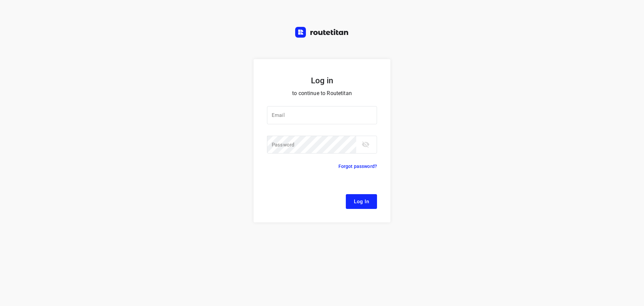 Image resolution: width=644 pixels, height=306 pixels. I want to click on p: to continue to Routetitan, so click(322, 93).